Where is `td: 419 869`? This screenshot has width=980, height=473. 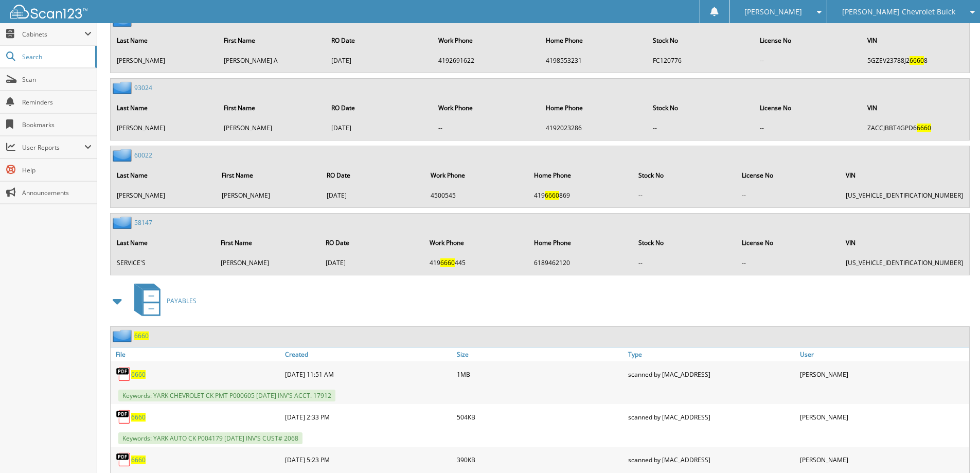 td: 419 869 is located at coordinates (580, 195).